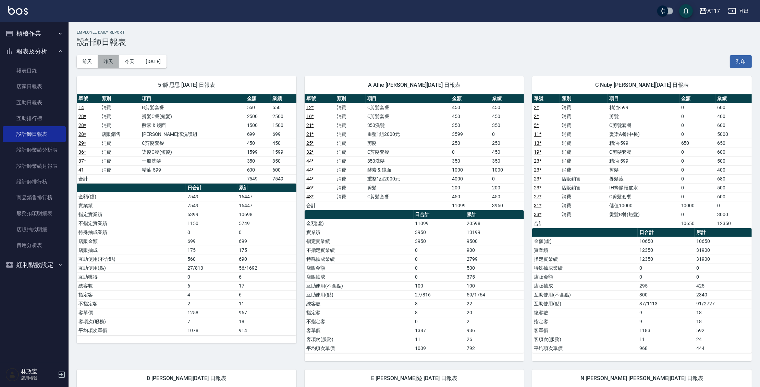 The image size is (760, 387). I want to click on td: 560, so click(212, 259).